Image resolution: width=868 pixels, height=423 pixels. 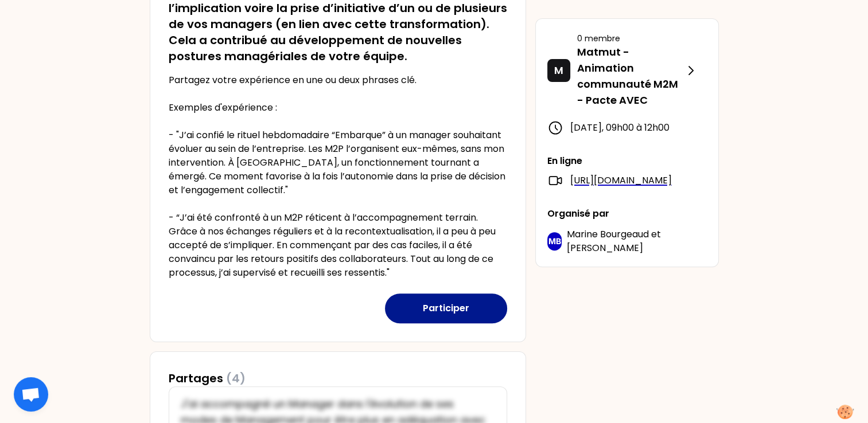 What do you see at coordinates (338, 177) in the screenshot?
I see `p: Partagez votre expérience en une ou deux phrases clé. Exemples d'expérience : - "J’ai confié le r...` at bounding box center [338, 177].